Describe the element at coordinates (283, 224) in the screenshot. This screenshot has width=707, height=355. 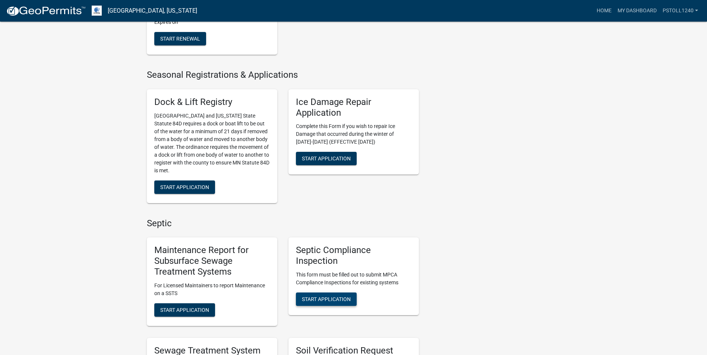
I see `h4: Septic` at that location.